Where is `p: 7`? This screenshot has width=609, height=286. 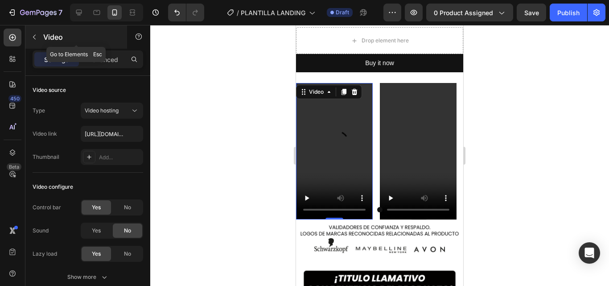
p: 7 is located at coordinates (60, 12).